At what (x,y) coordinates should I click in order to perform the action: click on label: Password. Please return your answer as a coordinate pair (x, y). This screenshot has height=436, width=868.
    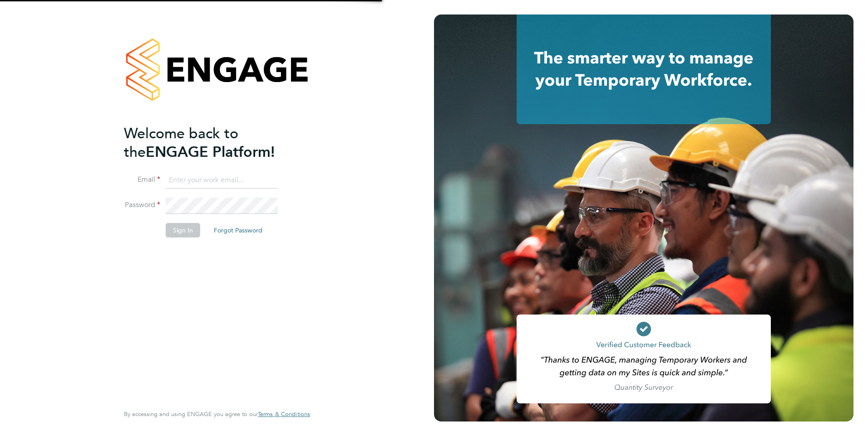
    Looking at the image, I should click on (142, 205).